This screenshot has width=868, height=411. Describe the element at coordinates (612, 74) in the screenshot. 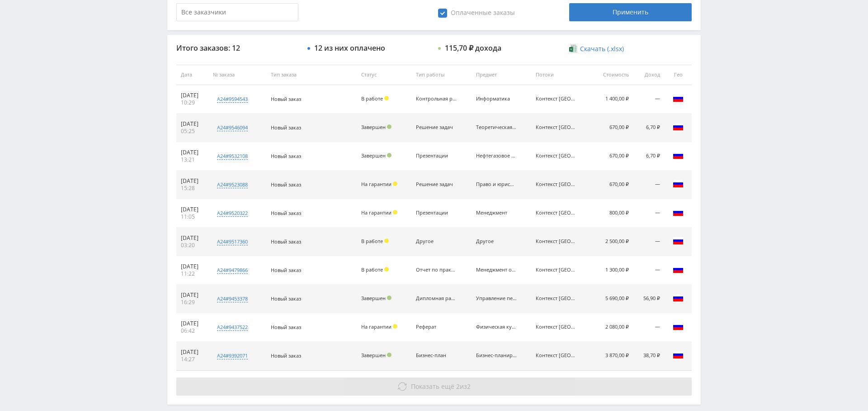

I see `th: Стоимость` at that location.